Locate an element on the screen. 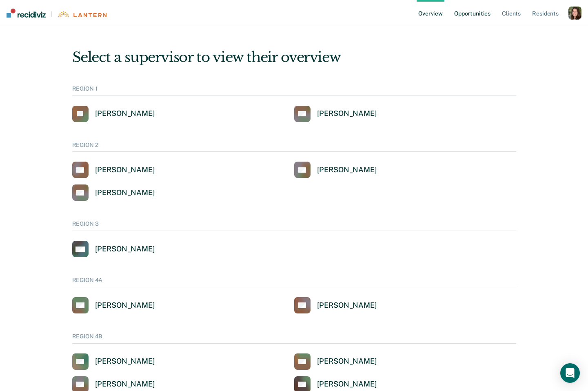  div: Select a supervisor to view their overview is located at coordinates (294, 57).